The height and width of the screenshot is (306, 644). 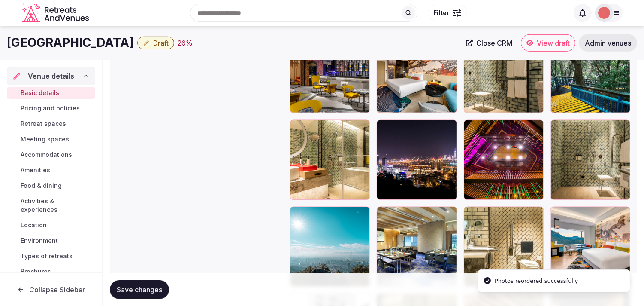 What do you see at coordinates (604, 13) in the screenshot?
I see `img: Irene Gonzales` at bounding box center [604, 13].